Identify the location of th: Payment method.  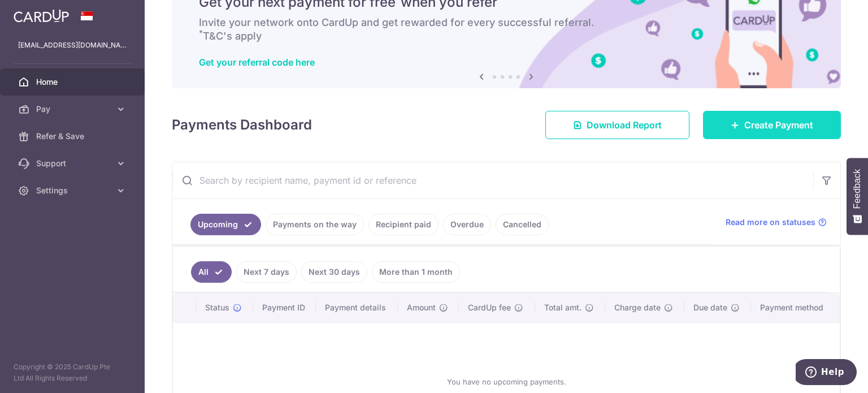
(795, 307).